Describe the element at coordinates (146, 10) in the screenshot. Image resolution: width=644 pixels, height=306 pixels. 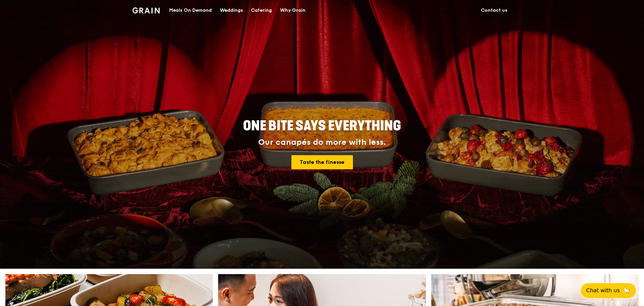
I see `img: Grain` at that location.